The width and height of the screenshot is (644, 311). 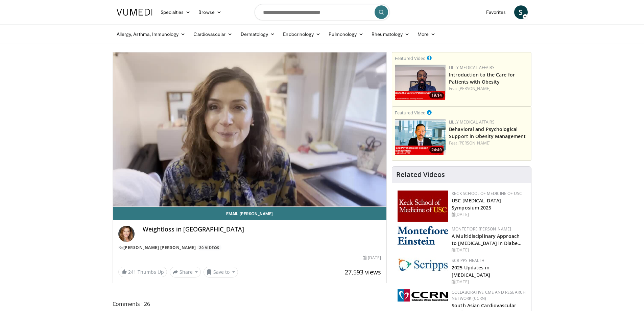 What do you see at coordinates (143, 271) in the screenshot?
I see `a: 241 Thumbs Up` at bounding box center [143, 271].